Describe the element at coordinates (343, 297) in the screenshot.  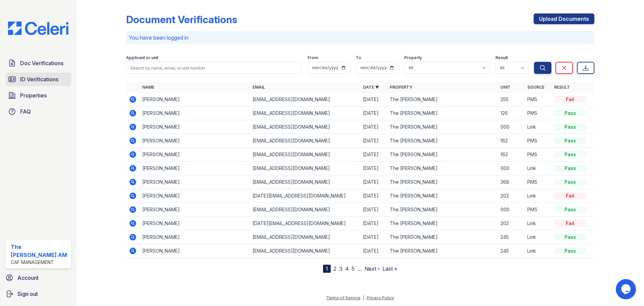
I see `a: Terms of Service` at that location.